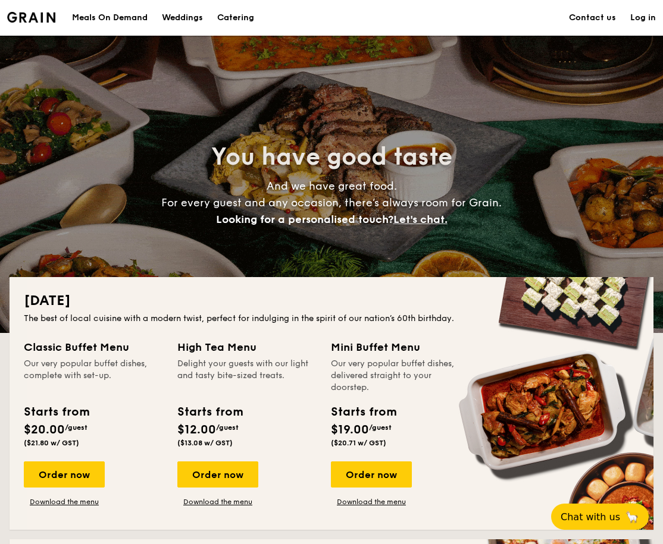 This screenshot has height=544, width=663. I want to click on div: Our very popular buffet dishes, delivered straight to your doorstep., so click(400, 376).